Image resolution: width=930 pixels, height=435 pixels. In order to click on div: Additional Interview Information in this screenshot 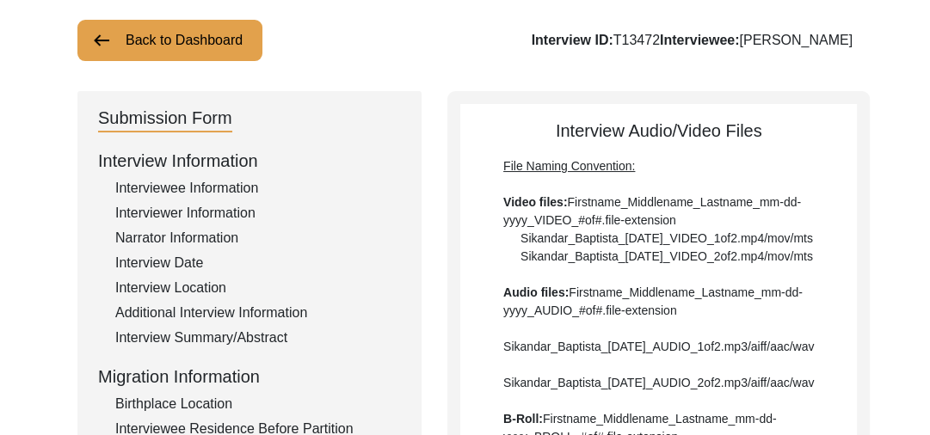, I will do `click(258, 313)`.